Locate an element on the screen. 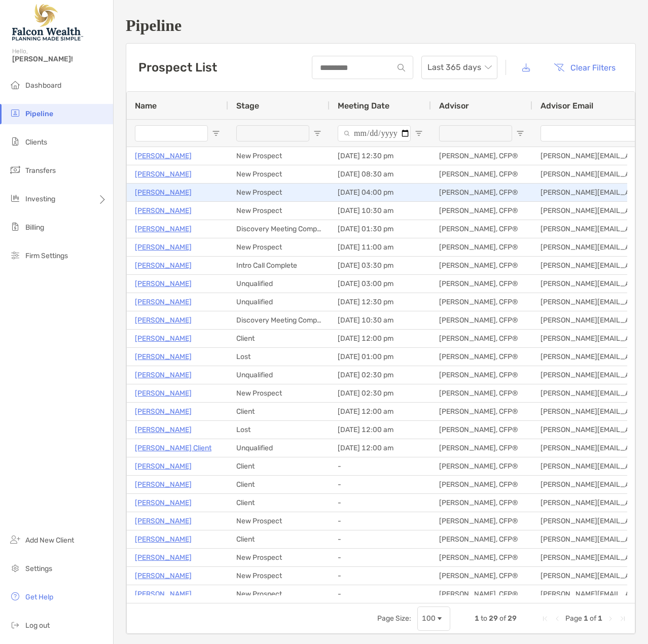  span: Meeting Date is located at coordinates (364, 106).